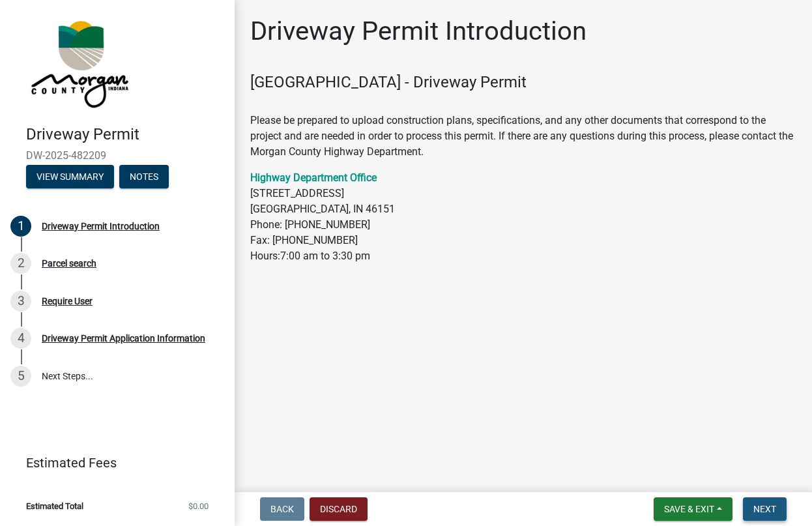 The height and width of the screenshot is (526, 812). What do you see at coordinates (112, 463) in the screenshot?
I see `a: Estimated Fees` at bounding box center [112, 463].